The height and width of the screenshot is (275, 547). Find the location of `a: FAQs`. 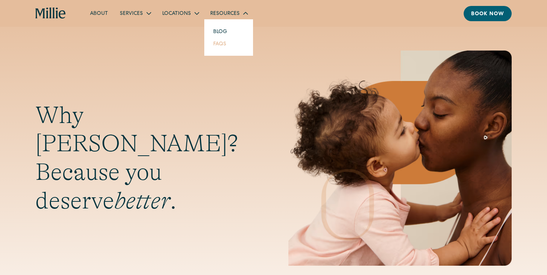

a: FAQs is located at coordinates (220, 44).